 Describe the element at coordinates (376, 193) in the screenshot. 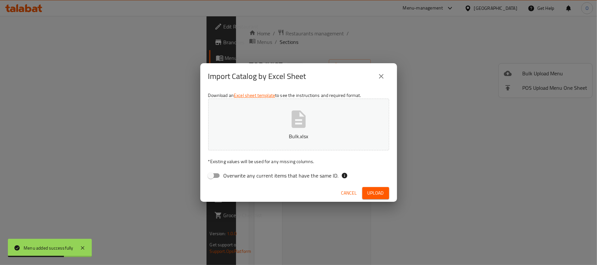

I see `button: Upload` at that location.